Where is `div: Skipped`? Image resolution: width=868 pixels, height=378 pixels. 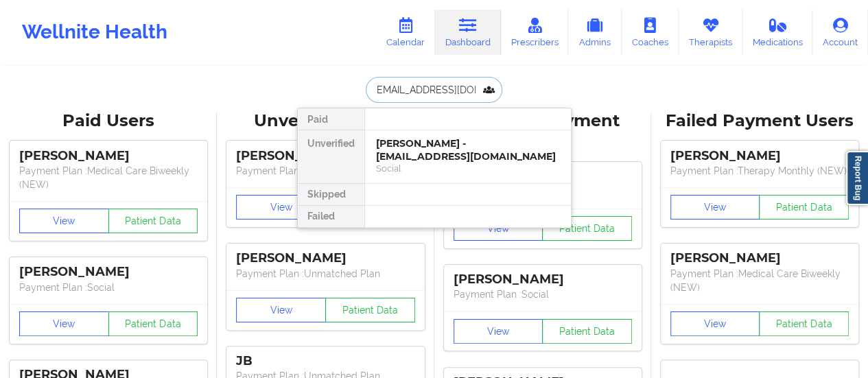 div: Skipped is located at coordinates (330, 195).